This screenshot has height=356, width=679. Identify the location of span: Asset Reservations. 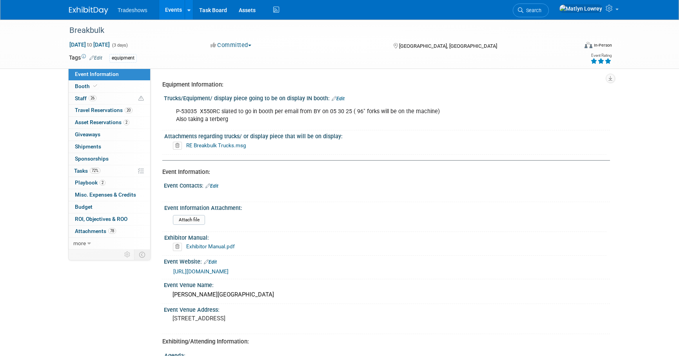
(102, 122).